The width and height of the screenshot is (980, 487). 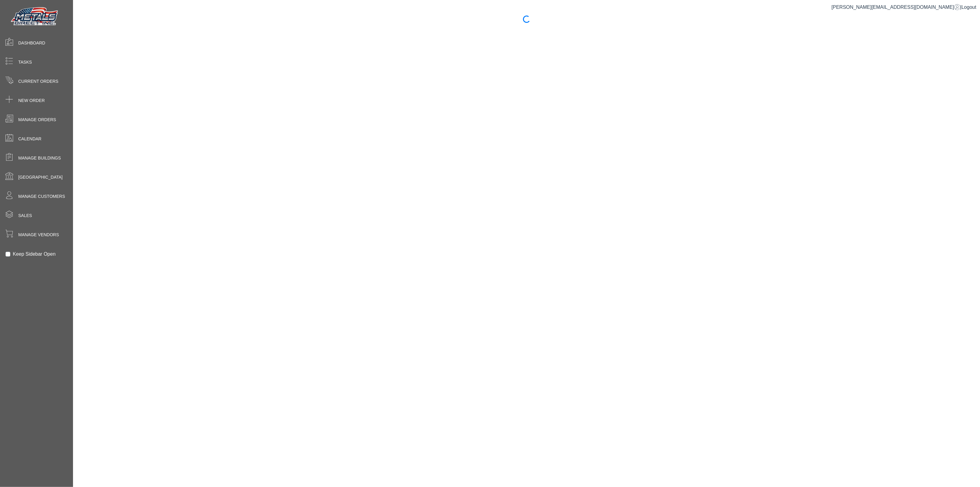 I want to click on span: Logout, so click(x=969, y=7).